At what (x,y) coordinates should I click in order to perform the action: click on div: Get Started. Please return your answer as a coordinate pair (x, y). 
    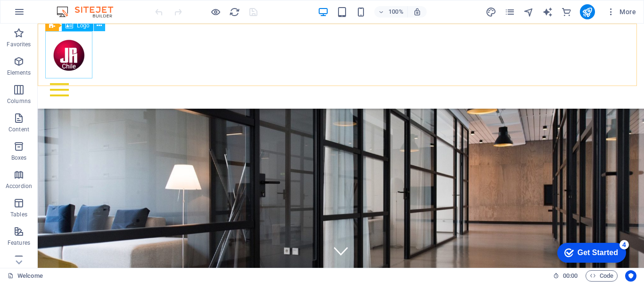
    Looking at the image, I should click on (48, 15).